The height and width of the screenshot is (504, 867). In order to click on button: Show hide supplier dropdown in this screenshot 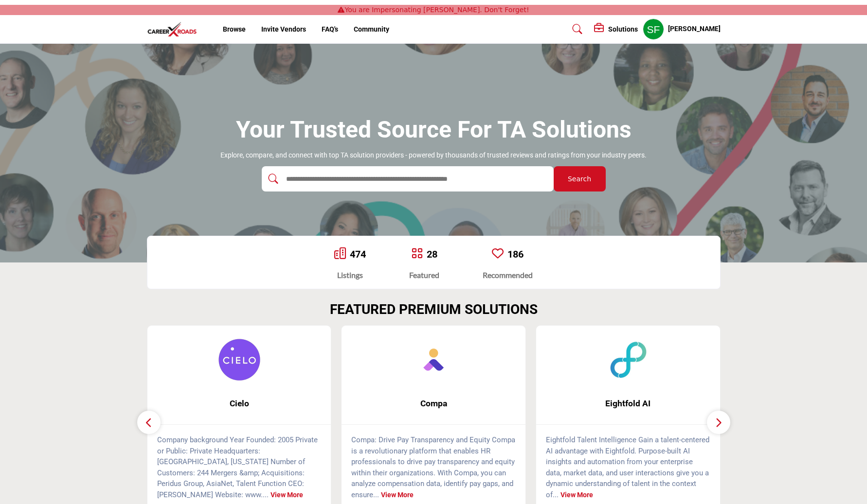, I will do `click(654, 29)`.